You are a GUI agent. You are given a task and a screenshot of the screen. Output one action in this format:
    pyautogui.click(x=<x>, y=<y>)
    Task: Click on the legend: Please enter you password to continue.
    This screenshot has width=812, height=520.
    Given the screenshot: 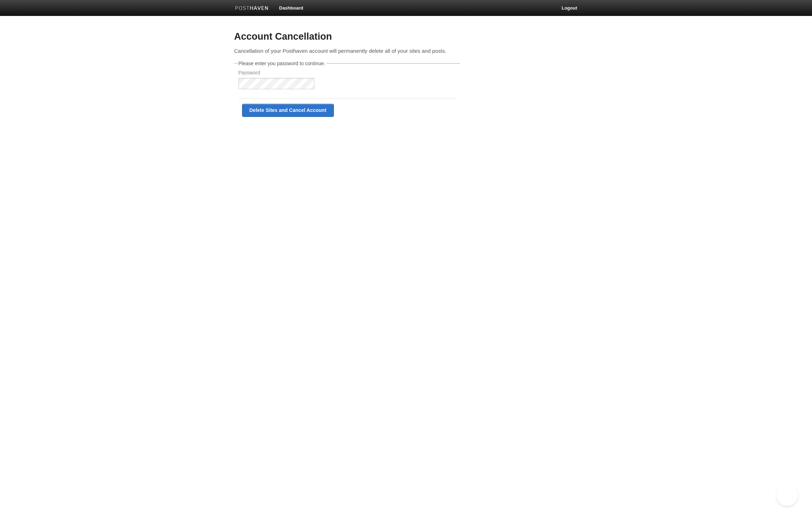 What is the action you would take?
    pyautogui.click(x=281, y=63)
    